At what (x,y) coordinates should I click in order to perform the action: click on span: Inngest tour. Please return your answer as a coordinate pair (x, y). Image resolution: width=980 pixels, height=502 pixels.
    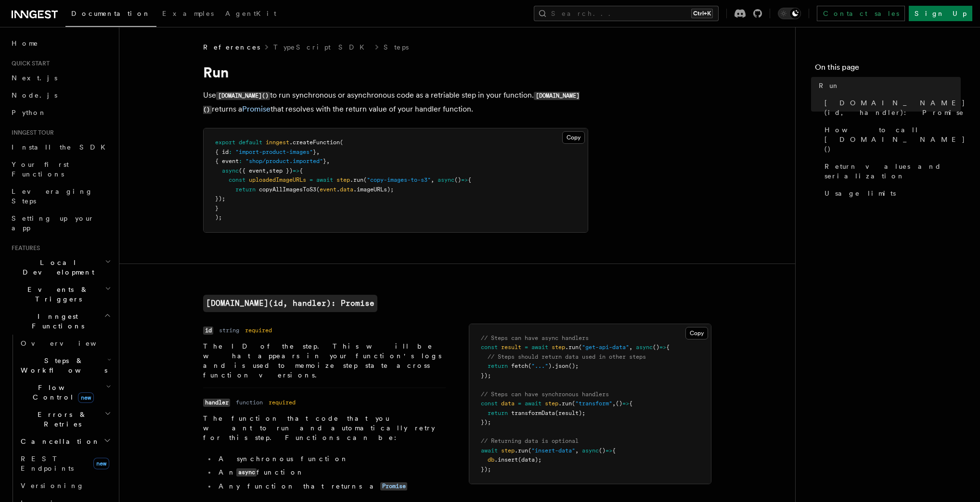
    Looking at the image, I should click on (31, 132).